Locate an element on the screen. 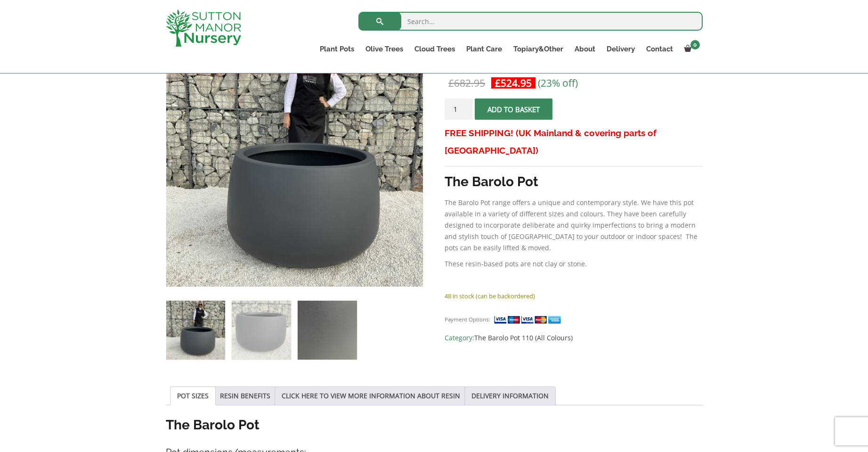  a: DELIVERY INFORMATION is located at coordinates (510, 395).